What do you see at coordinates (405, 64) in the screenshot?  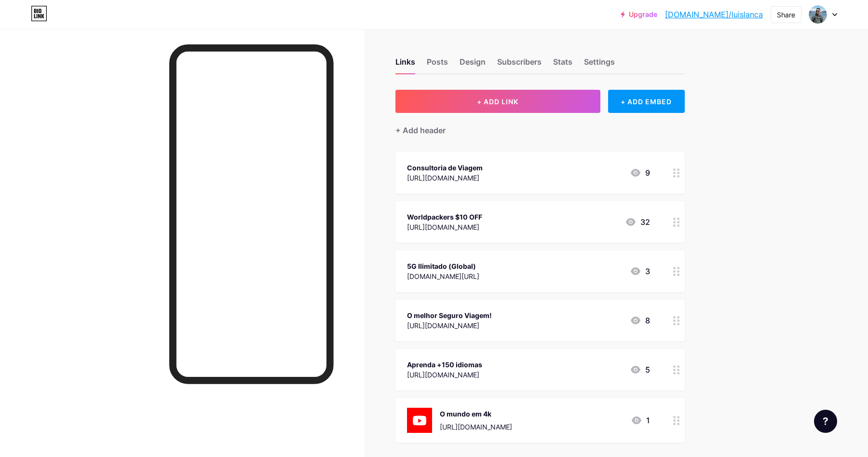 I see `div: Links` at bounding box center [405, 64].